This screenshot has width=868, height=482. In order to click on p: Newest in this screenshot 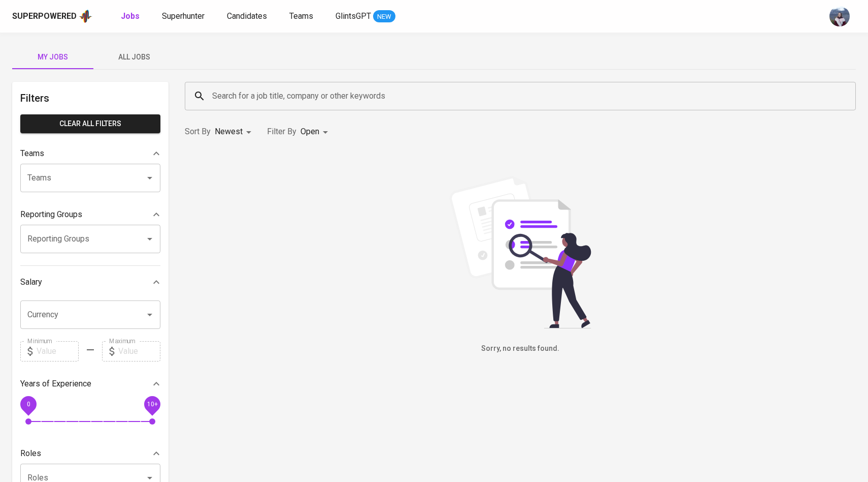, I will do `click(228, 132)`.